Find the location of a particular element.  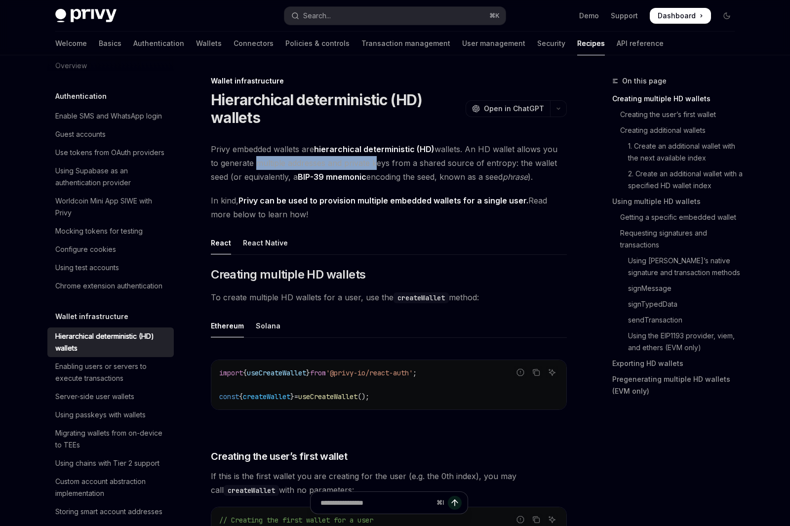

div: Using test accounts is located at coordinates (87, 268).